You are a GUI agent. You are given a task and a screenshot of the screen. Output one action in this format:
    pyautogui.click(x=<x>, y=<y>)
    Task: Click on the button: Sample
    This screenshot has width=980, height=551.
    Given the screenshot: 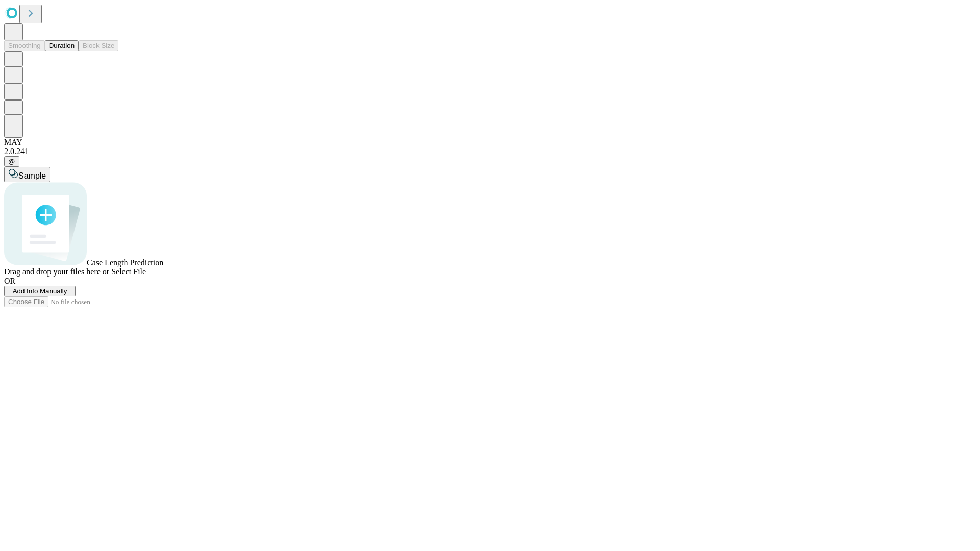 What is the action you would take?
    pyautogui.click(x=27, y=175)
    